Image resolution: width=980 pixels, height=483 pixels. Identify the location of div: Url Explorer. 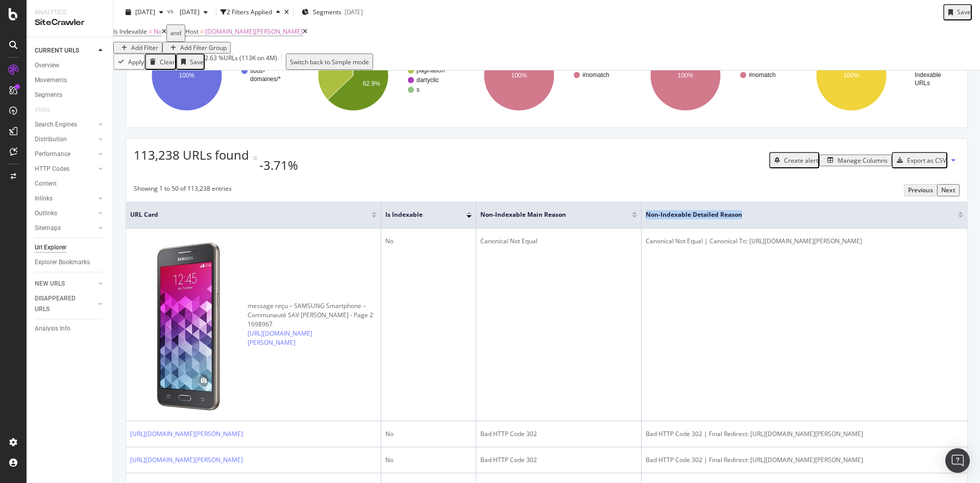
(51, 248).